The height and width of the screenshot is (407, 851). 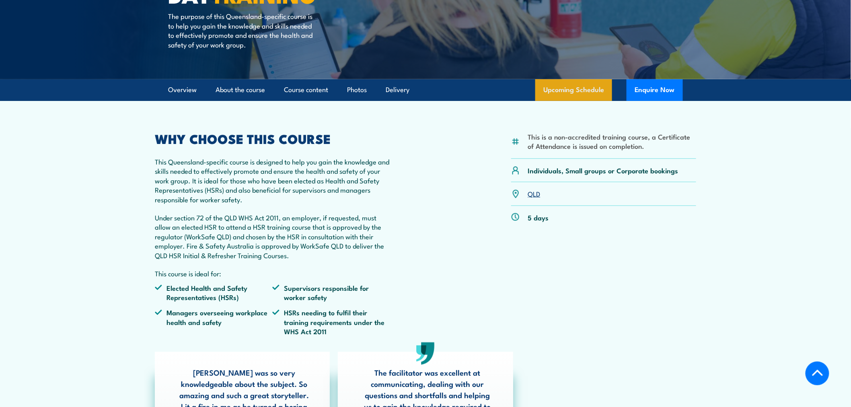 I want to click on p: Under section 72 of the QLD WHS Act 2011, an employer, if requested, must allow an elected HSR to..., so click(x=272, y=236).